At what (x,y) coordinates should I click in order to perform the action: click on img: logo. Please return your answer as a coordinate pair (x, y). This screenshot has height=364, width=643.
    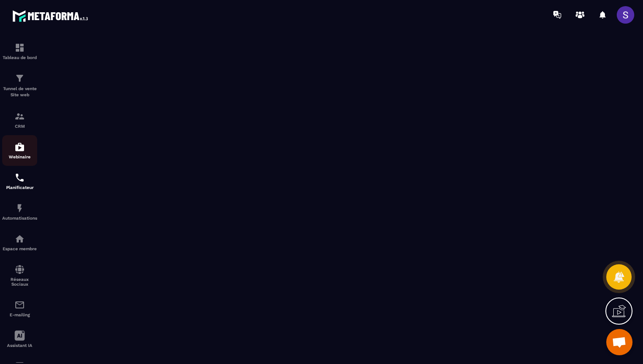
    Looking at the image, I should click on (52, 16).